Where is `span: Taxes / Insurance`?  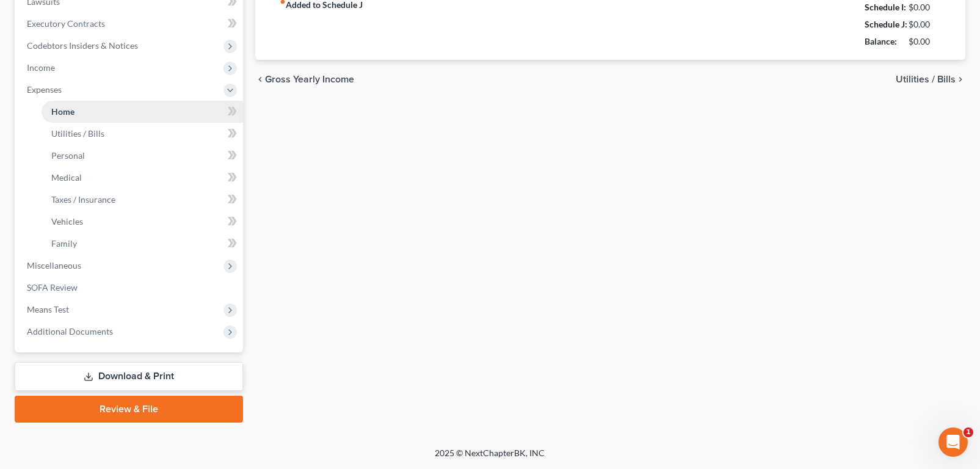 span: Taxes / Insurance is located at coordinates (83, 199).